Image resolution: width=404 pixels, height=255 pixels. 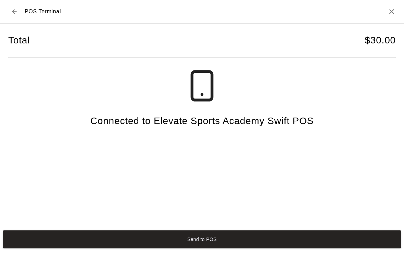 I want to click on h4: $ 30.00, so click(x=380, y=40).